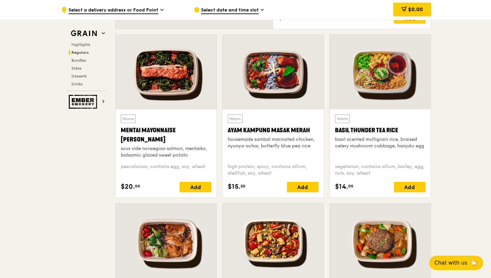 The width and height of the screenshot is (491, 278). What do you see at coordinates (166, 152) in the screenshot?
I see `div: sous vide norwegian salmon, mentaiko, balsamic glazed sweet potato` at bounding box center [166, 152].